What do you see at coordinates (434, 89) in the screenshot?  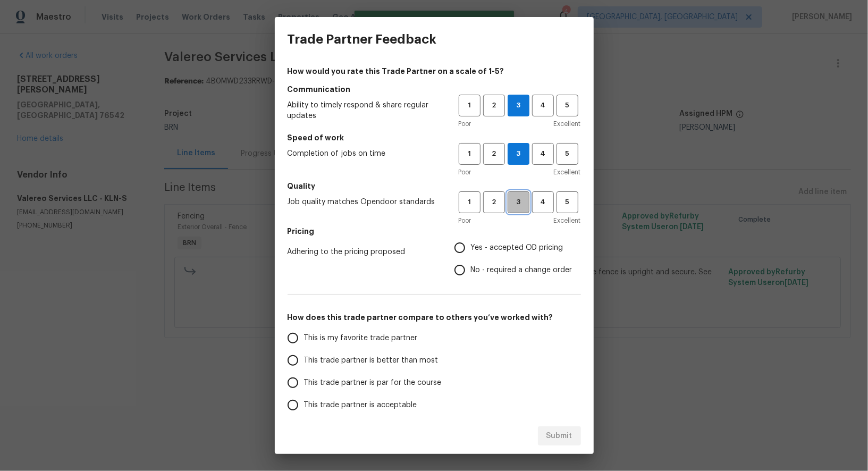 I see `h5: Communication` at bounding box center [434, 89].